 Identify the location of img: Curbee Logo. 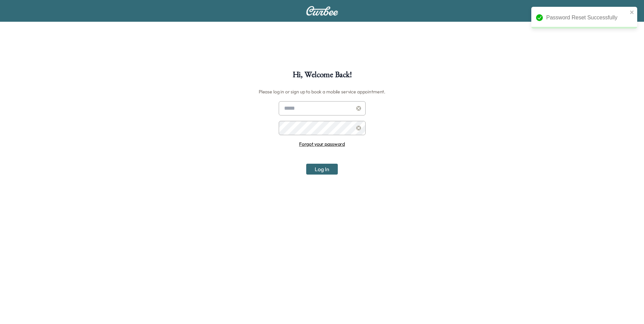
(322, 11).